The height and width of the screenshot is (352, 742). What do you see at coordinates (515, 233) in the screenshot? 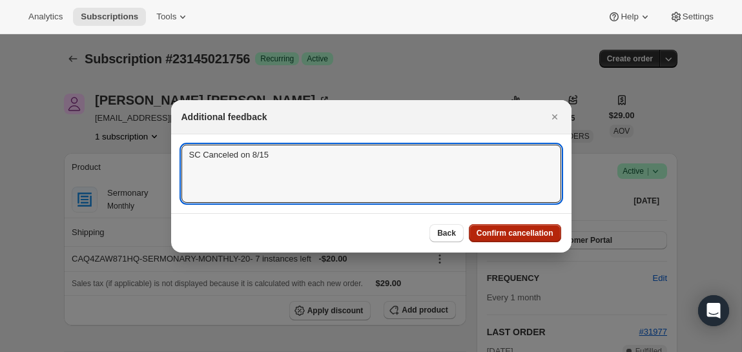
I see `span: Confirm cancellation` at bounding box center [515, 233].